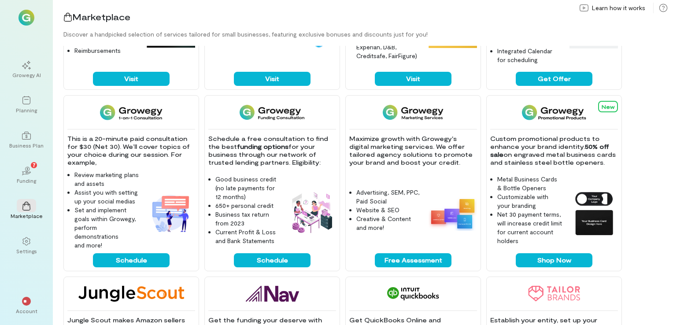  I want to click on a: Settings, so click(26, 246).